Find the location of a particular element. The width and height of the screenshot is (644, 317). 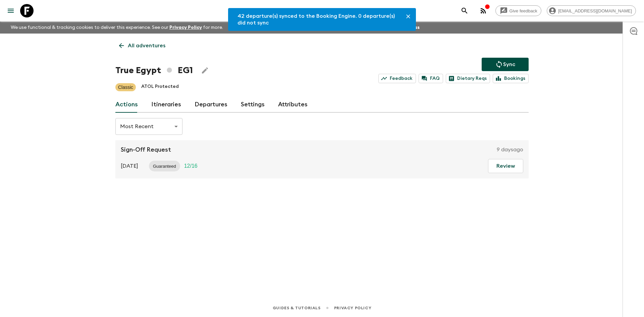

button: Sync adventure departures to the booking engine is located at coordinates (505, 64).